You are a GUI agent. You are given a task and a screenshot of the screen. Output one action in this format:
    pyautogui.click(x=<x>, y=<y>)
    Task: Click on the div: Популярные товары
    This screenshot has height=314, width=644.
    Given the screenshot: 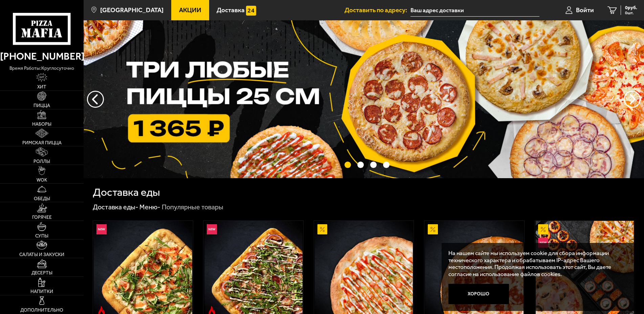 What is the action you would take?
    pyautogui.click(x=193, y=207)
    